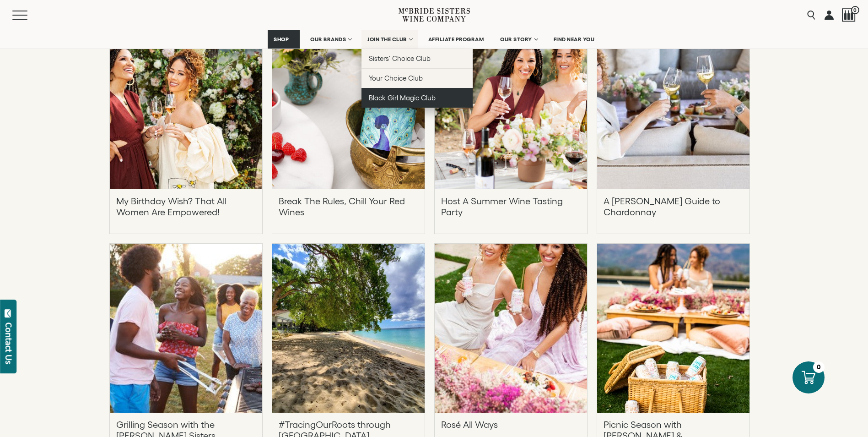 The width and height of the screenshot is (868, 437). I want to click on span: SHOP, so click(281, 40).